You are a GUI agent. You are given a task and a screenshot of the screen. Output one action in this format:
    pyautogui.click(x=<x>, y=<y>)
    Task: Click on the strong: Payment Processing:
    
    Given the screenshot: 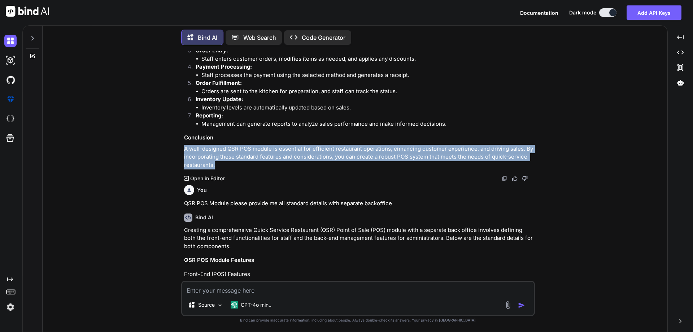 What is the action you would take?
    pyautogui.click(x=224, y=66)
    